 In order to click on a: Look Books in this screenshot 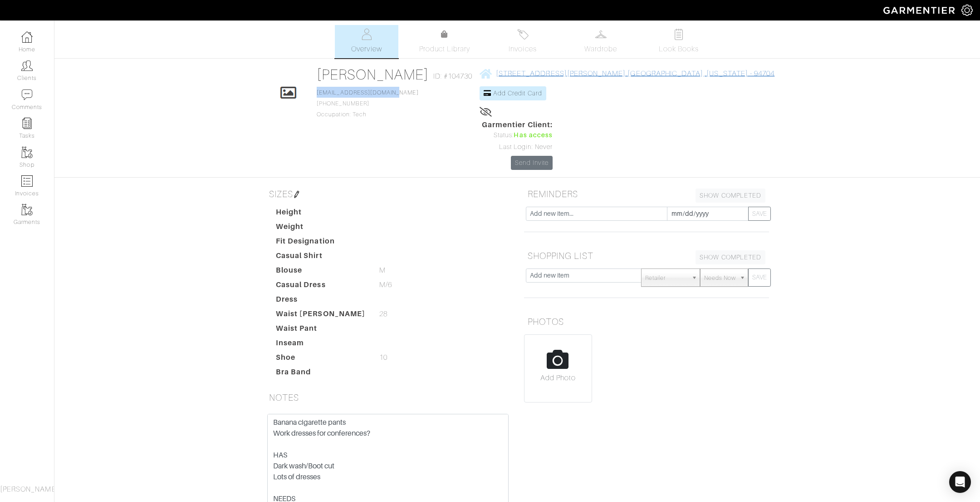, I will do `click(679, 41)`.